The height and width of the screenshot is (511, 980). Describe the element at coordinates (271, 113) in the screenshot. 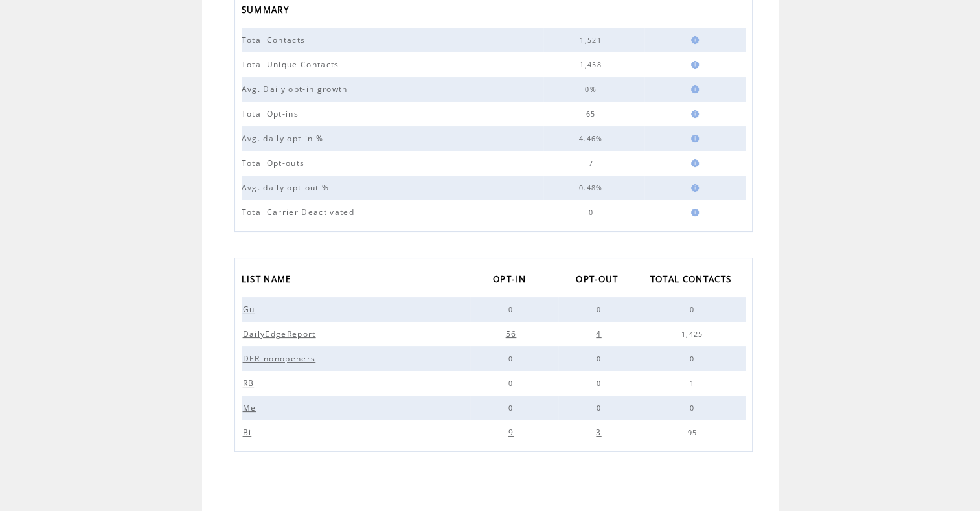

I see `span: Total Opt-ins` at that location.